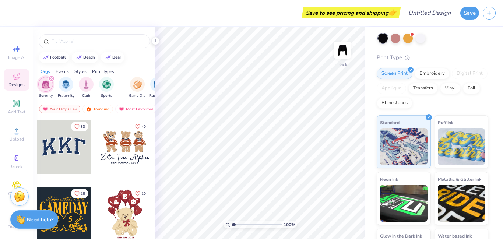 This screenshot has height=239, width=503. I want to click on span: Sorority, so click(46, 96).